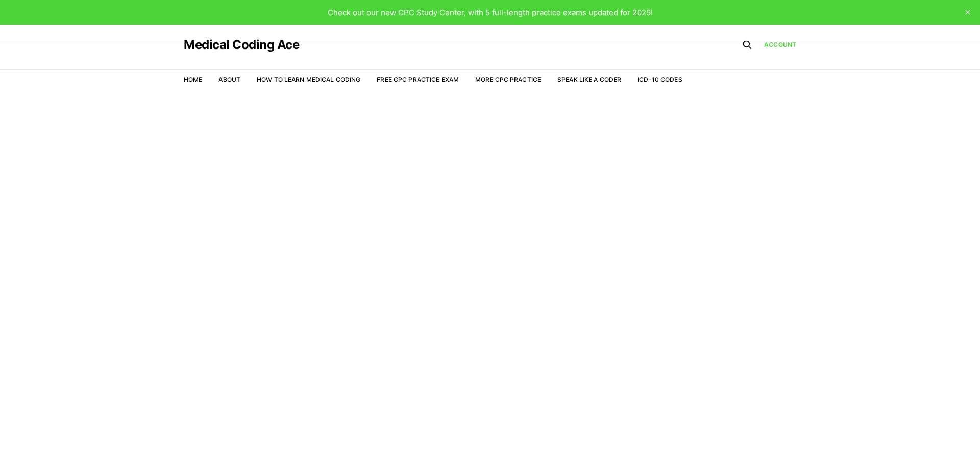 The height and width of the screenshot is (465, 980). I want to click on a: Free CPC Practice Exam, so click(418, 79).